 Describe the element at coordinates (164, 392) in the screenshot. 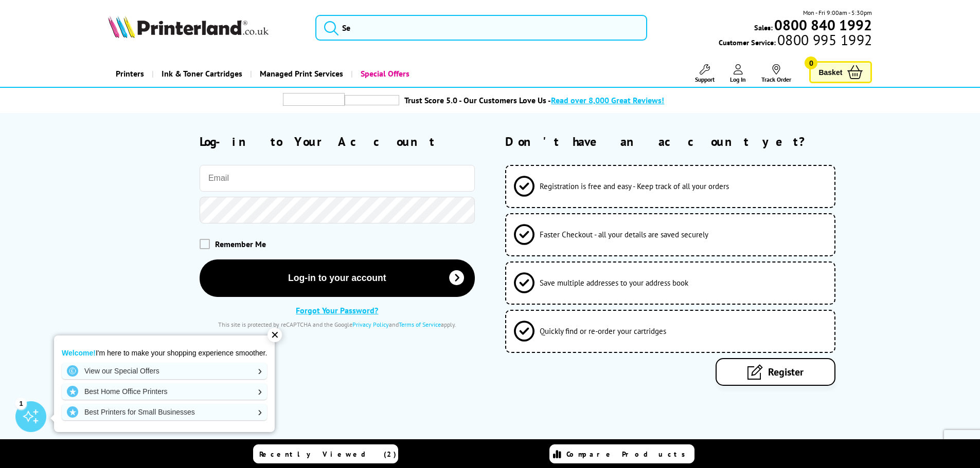

I see `a: Best Home Office Printers` at that location.